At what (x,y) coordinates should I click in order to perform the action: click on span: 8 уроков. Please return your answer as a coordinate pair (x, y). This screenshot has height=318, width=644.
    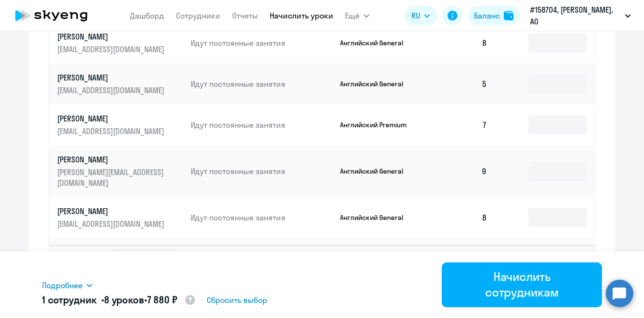
    Looking at the image, I should click on (124, 300).